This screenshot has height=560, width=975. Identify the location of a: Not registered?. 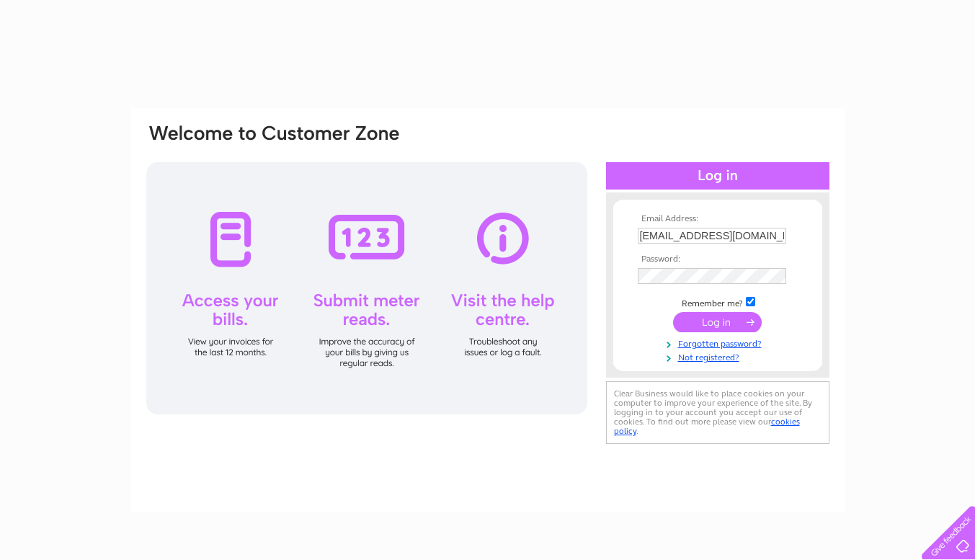
(719, 356).